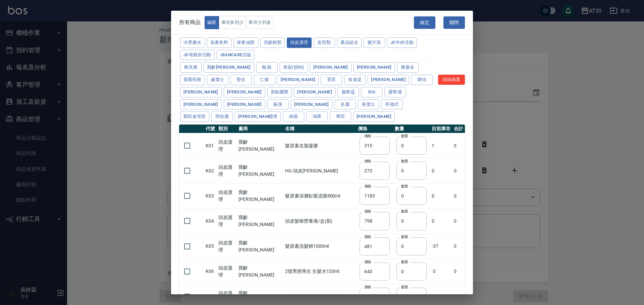 The height and width of the screenshot is (305, 644). What do you see at coordinates (412, 129) in the screenshot?
I see `th: 數量` at bounding box center [412, 129].